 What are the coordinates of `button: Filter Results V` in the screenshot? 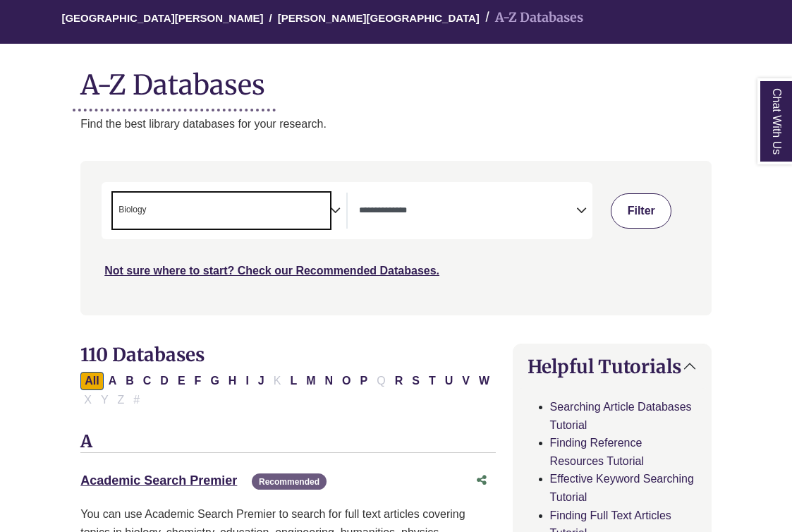 It's located at (466, 381).